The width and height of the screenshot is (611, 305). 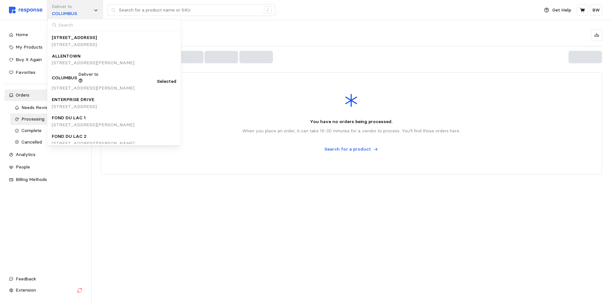 What do you see at coordinates (189, 10) in the screenshot?
I see `input: Search for a product name or SKU` at bounding box center [189, 10].